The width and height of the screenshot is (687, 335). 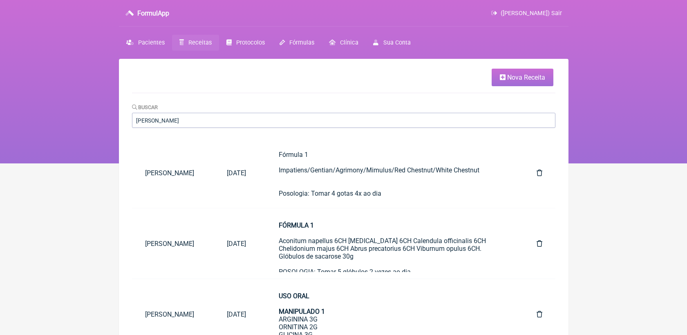 What do you see at coordinates (302, 43) in the screenshot?
I see `span: Fórmulas` at bounding box center [302, 43].